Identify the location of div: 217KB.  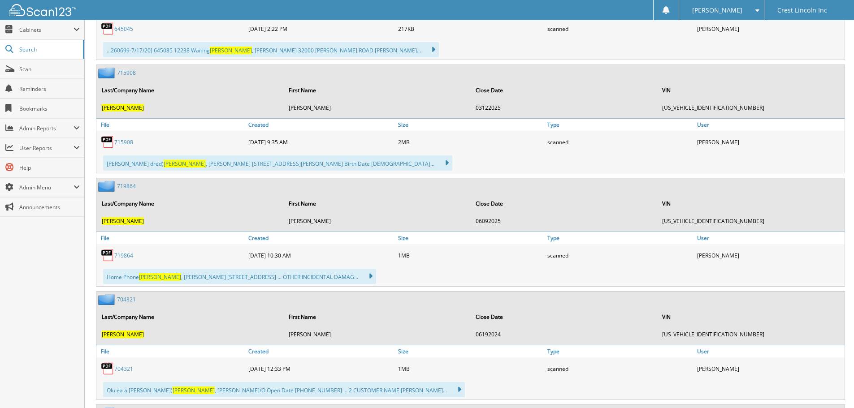
(471, 29).